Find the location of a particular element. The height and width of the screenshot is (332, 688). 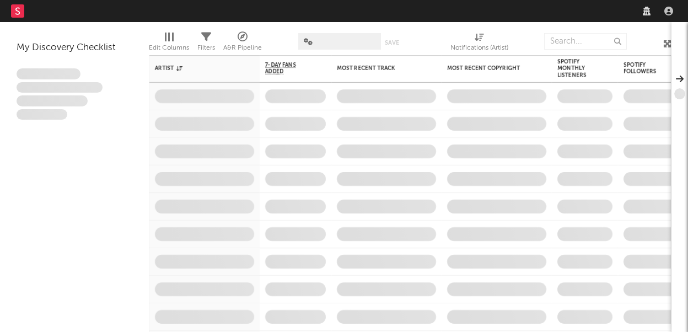

span: 7-Day Fans Added is located at coordinates (287, 68).